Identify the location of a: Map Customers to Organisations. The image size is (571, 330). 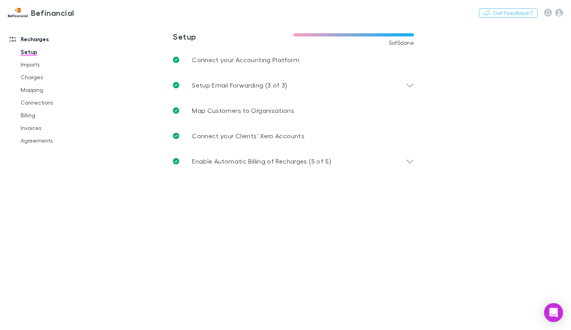
(293, 111).